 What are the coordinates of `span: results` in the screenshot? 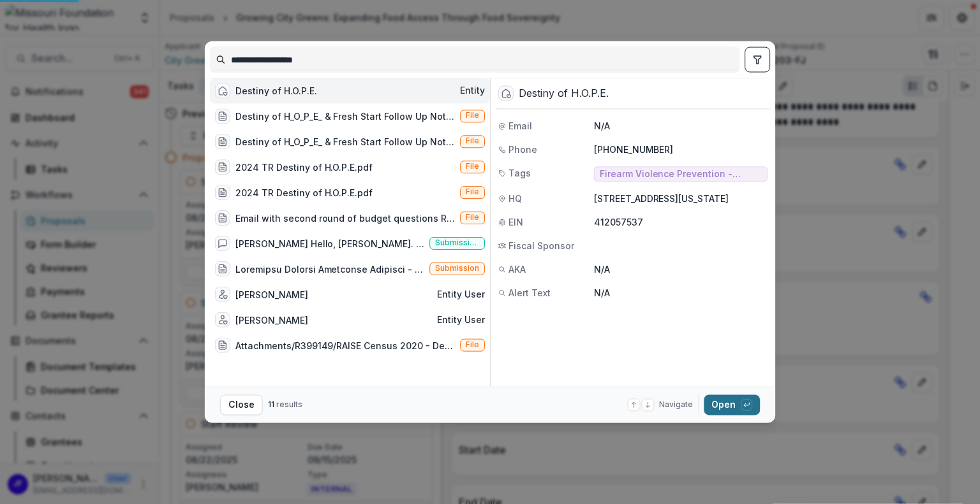 It's located at (289, 404).